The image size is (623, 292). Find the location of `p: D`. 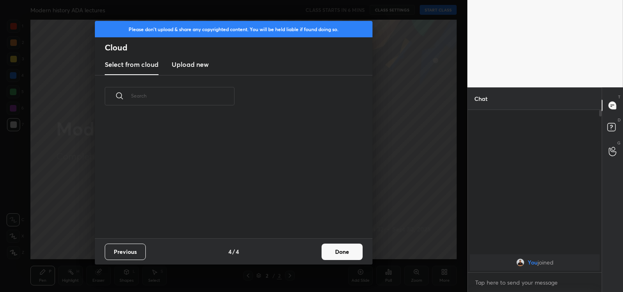

p: D is located at coordinates (618, 120).